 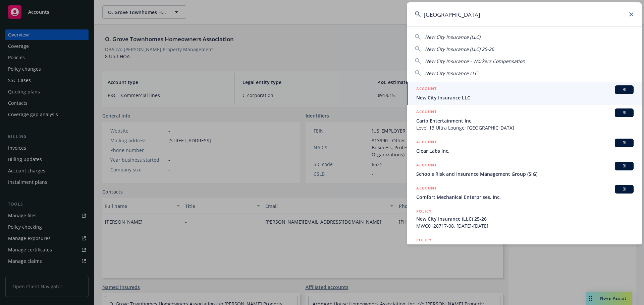 I want to click on span: Schools Risk and Insurance Management Group (SIG), so click(x=525, y=174).